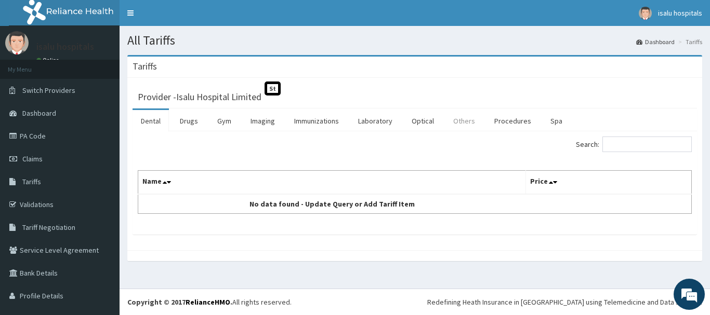  Describe the element at coordinates (633, 144) in the screenshot. I see `label: Search:` at that location.